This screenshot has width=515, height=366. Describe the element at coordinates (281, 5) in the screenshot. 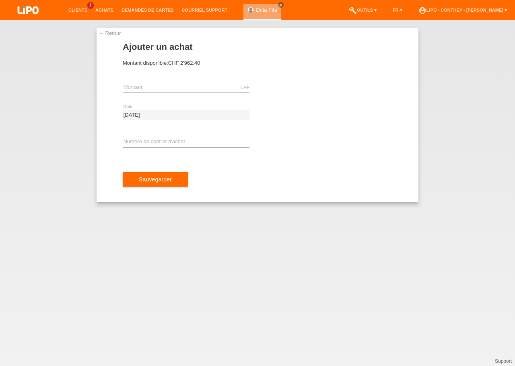

I see `i: close` at that location.